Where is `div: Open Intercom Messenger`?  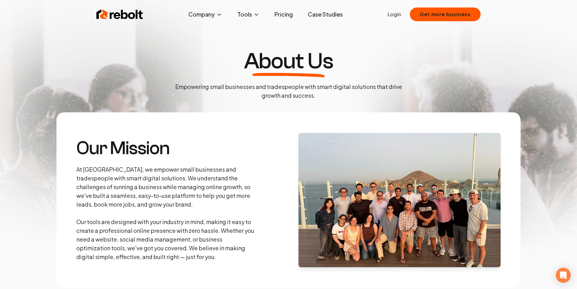
div: Open Intercom Messenger is located at coordinates (563, 275).